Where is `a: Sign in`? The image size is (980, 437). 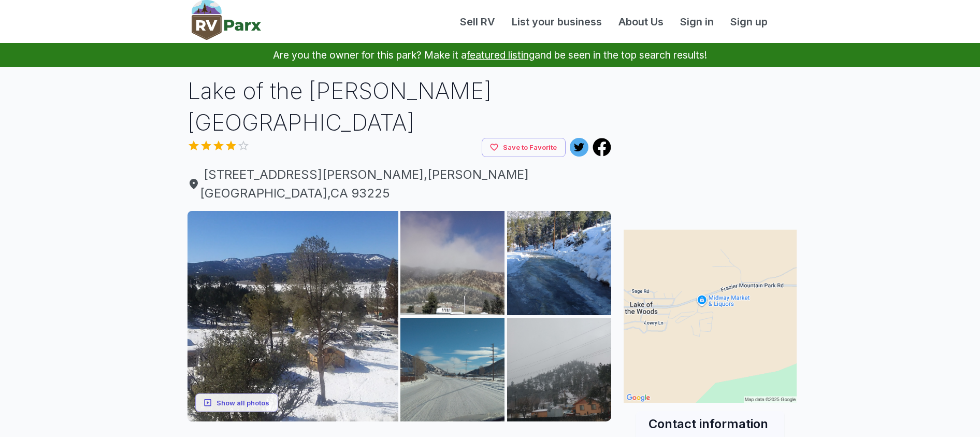 a: Sign in is located at coordinates (697, 21).